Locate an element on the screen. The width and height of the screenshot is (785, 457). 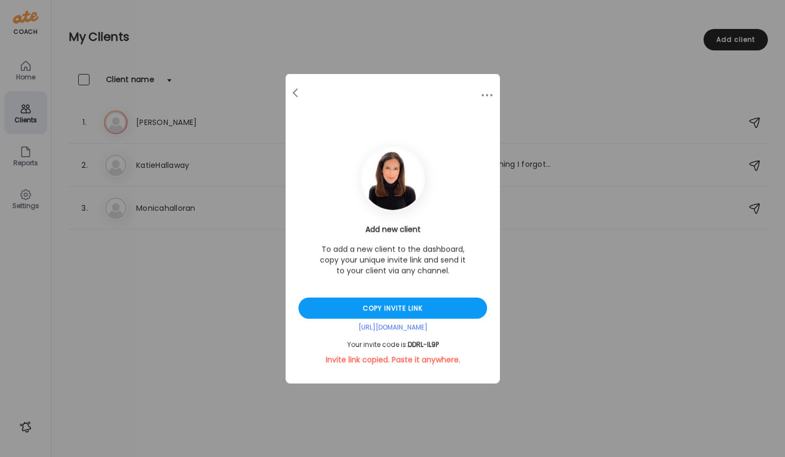
span: DDRL-IL9P is located at coordinates (423, 344).